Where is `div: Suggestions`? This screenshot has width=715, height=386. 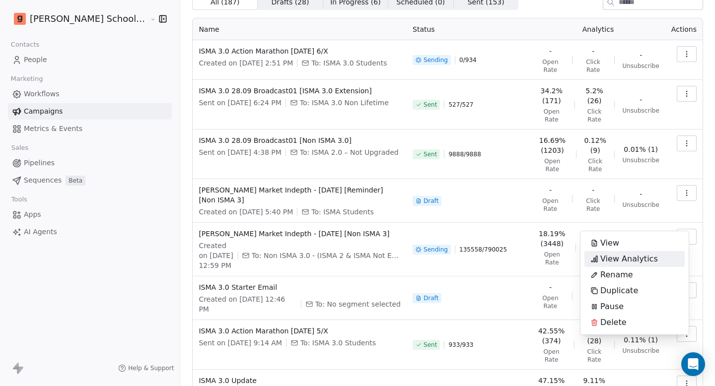 div: Suggestions is located at coordinates (635, 283).